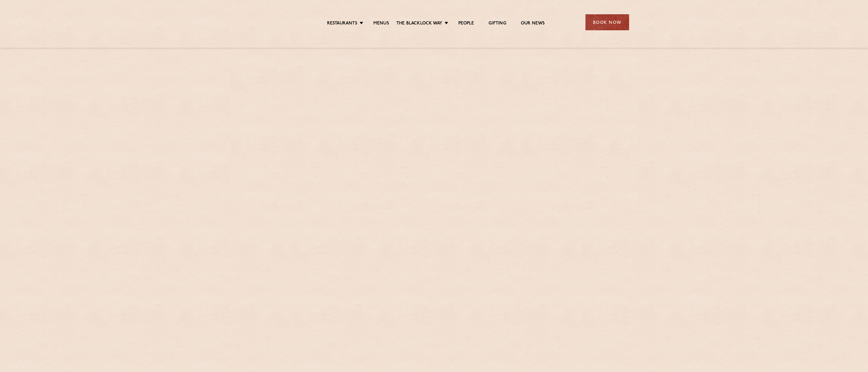 The image size is (868, 372). Describe the element at coordinates (497, 24) in the screenshot. I see `a: Gifting` at that location.